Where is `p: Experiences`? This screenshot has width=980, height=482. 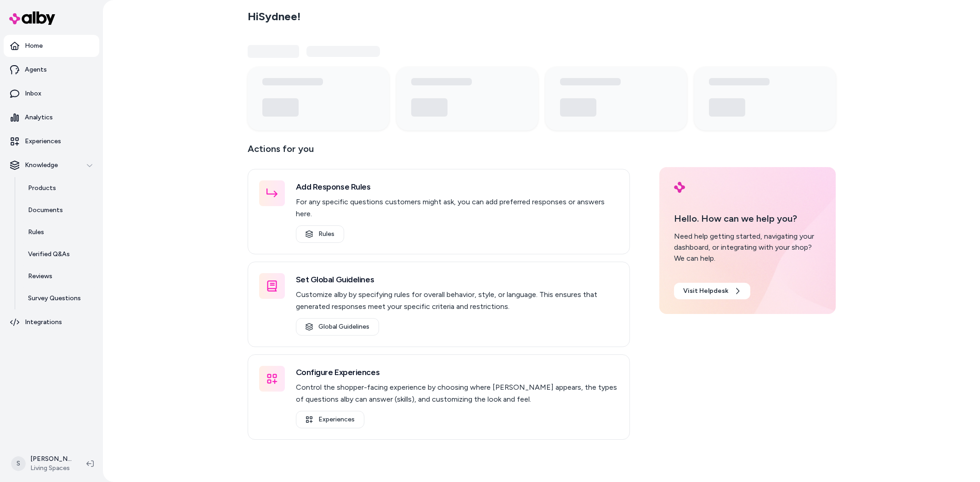 p: Experiences is located at coordinates (42, 141).